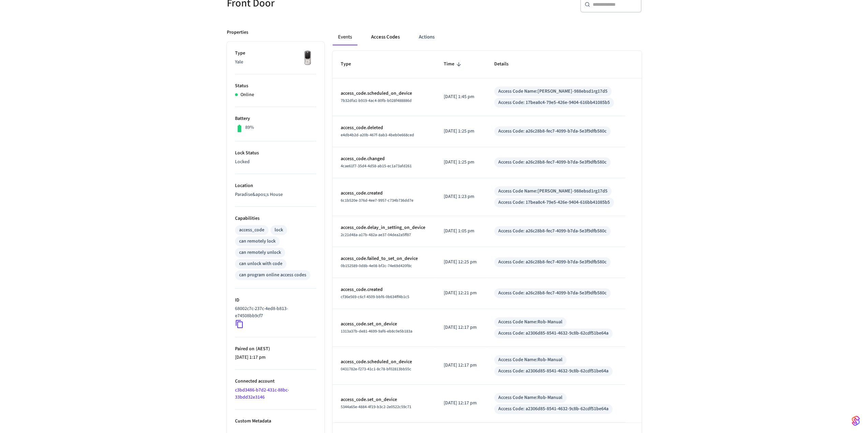 This screenshot has height=433, width=868. Describe the element at coordinates (237, 32) in the screenshot. I see `p: Properties` at that location.